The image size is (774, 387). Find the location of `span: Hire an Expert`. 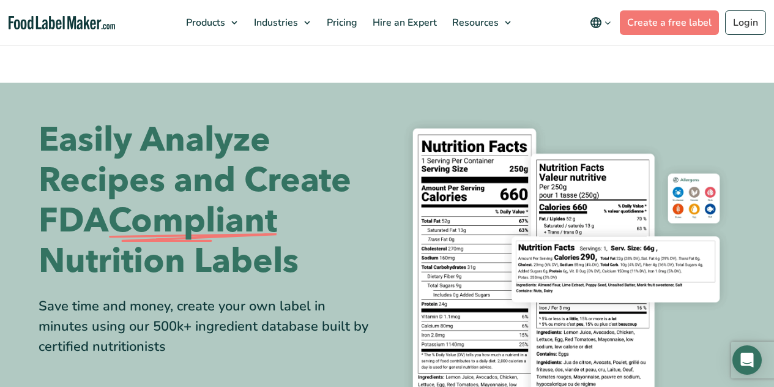

span: Hire an Expert is located at coordinates (403, 23).